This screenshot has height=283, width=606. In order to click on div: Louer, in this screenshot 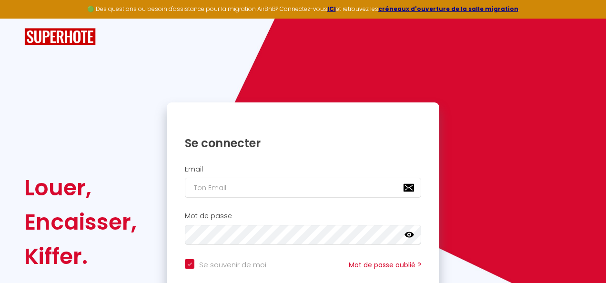, I will do `click(81, 188)`.